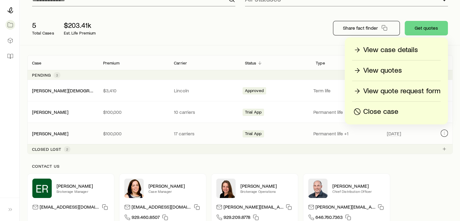  I want to click on a: Get quotes, so click(426, 28).